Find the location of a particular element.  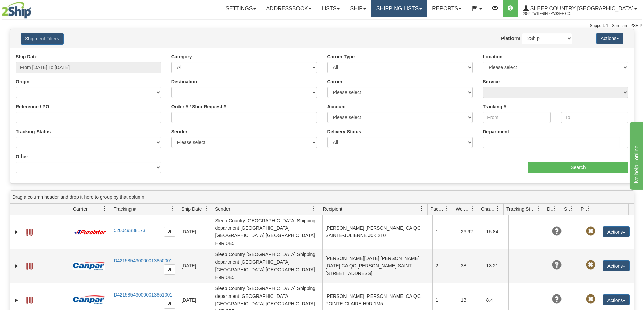

span: Delivery Status is located at coordinates (550, 209).